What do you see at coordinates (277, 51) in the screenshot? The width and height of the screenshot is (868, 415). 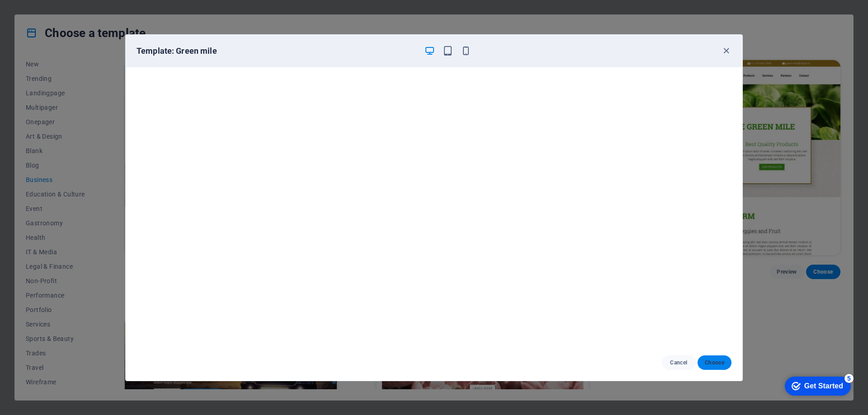 I see `h6: Template: Green mile` at bounding box center [277, 51].